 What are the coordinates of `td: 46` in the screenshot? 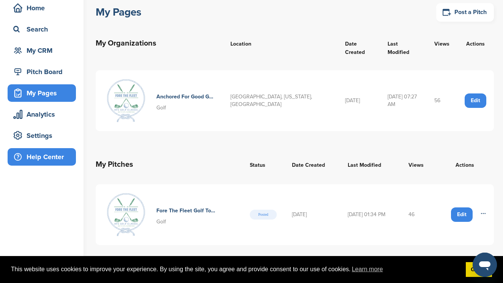 It's located at (419, 215).